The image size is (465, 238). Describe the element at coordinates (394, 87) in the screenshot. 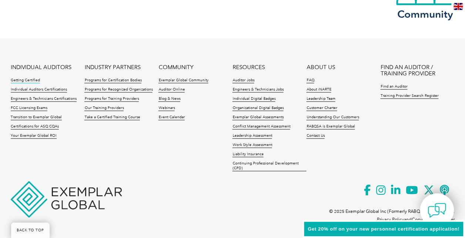

I see `a: Find an Auditor` at that location.